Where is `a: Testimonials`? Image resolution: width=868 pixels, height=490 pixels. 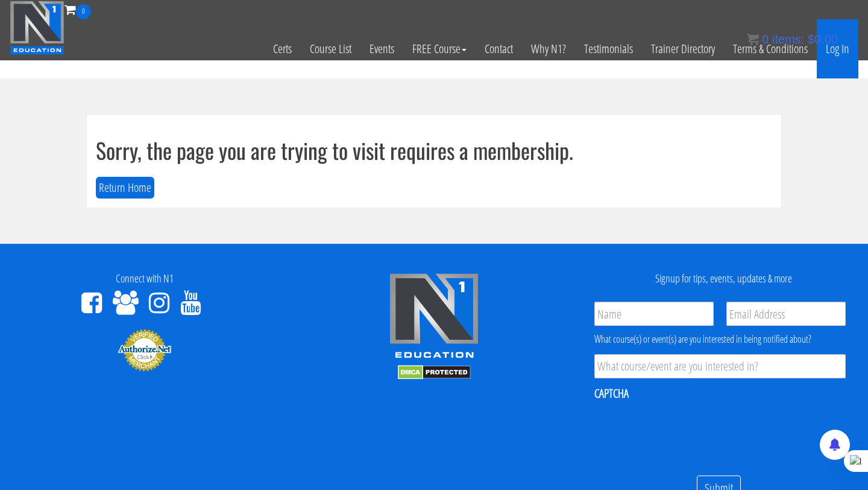 a: Testimonials is located at coordinates (608, 49).